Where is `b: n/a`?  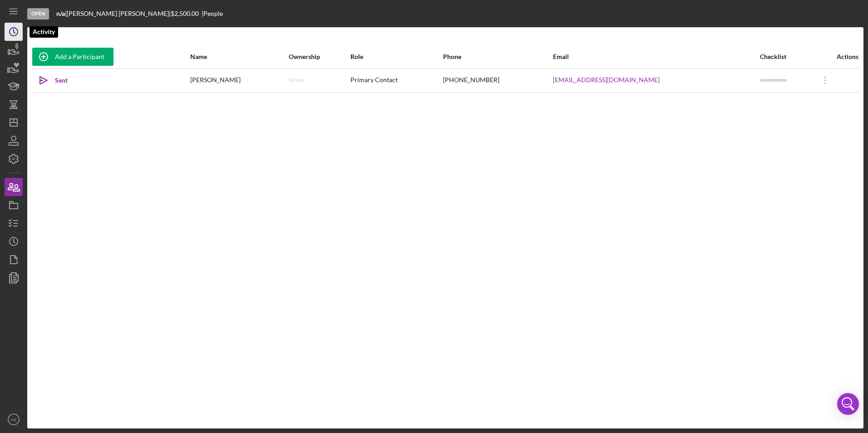
b: n/a is located at coordinates (61, 13).